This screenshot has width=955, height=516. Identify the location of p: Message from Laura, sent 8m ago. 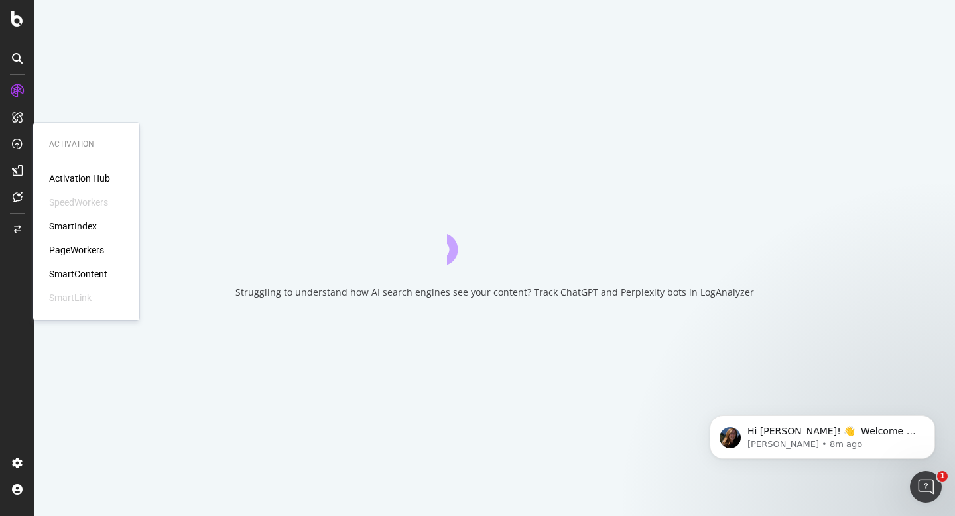
(143, 57).